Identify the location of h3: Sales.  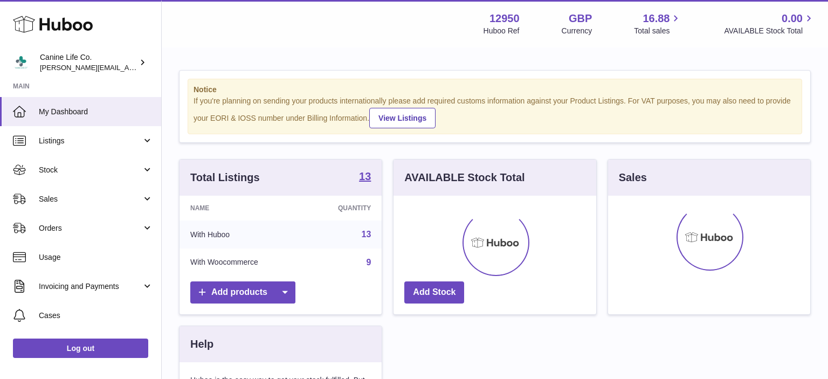
(633, 177).